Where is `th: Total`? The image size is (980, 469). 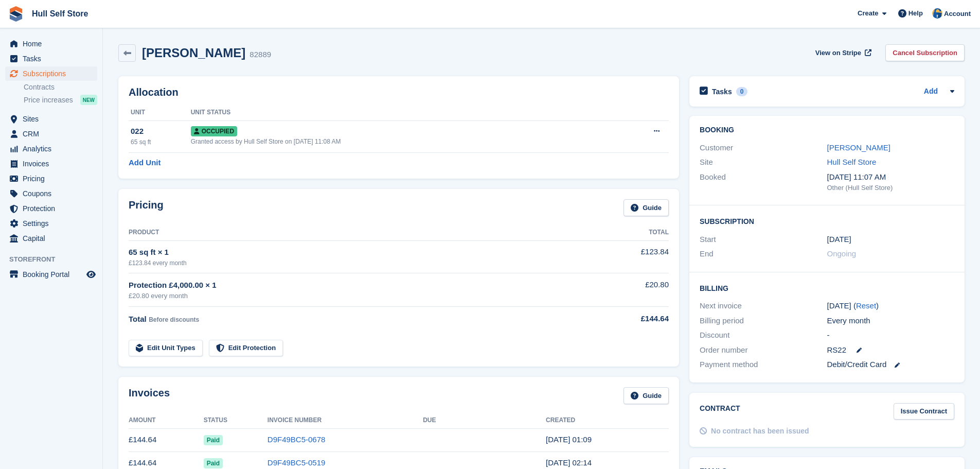 th: Total is located at coordinates (628, 233).